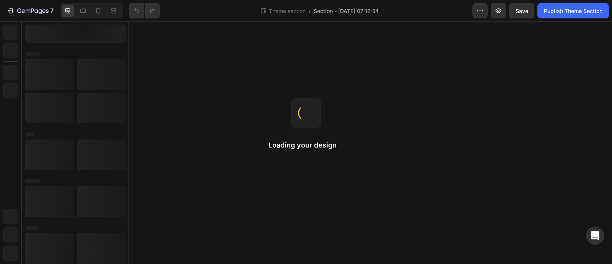 The width and height of the screenshot is (612, 264). What do you see at coordinates (573, 11) in the screenshot?
I see `div: Publish Theme Section` at bounding box center [573, 11].